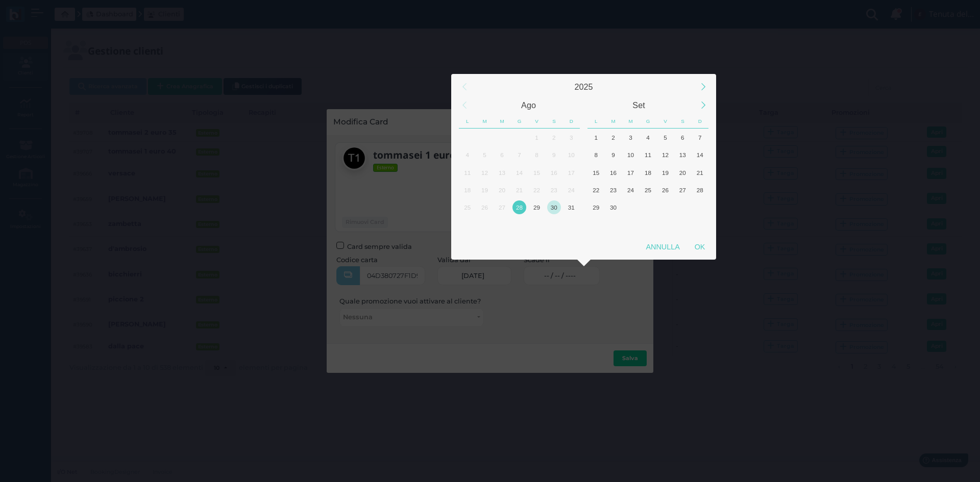 The width and height of the screenshot is (980, 482). Describe the element at coordinates (467, 208) in the screenshot. I see `div: Lunedì, Agosto 25` at that location.